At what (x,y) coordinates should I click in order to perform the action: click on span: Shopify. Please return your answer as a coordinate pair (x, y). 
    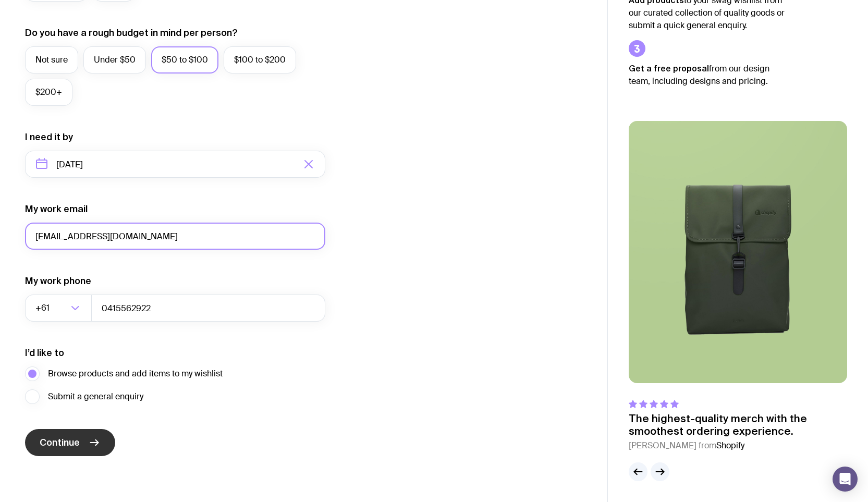
    Looking at the image, I should click on (730, 445).